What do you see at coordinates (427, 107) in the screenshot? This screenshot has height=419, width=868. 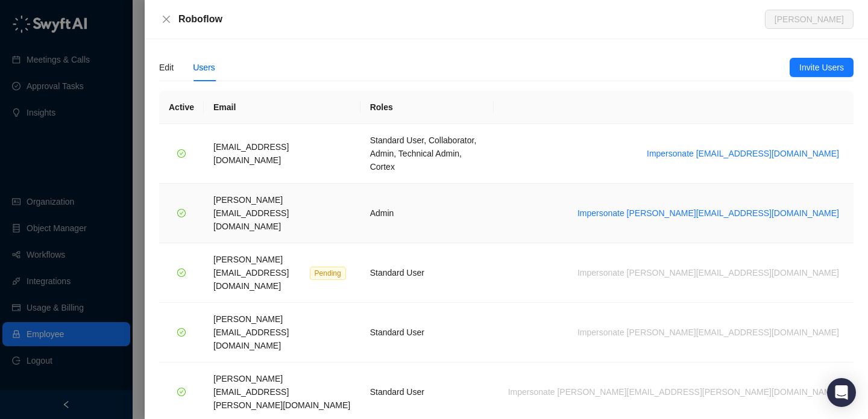 I see `th: Roles` at bounding box center [427, 107].